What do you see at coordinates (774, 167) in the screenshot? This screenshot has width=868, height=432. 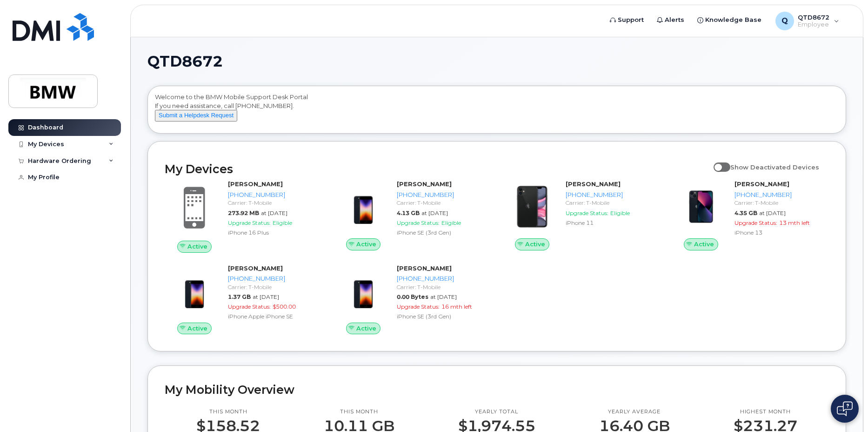 I see `span: Show Deactivated Devices` at bounding box center [774, 167].